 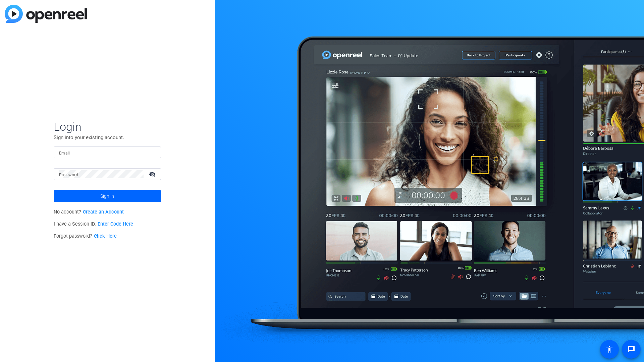 What do you see at coordinates (104, 212) in the screenshot?
I see `a: Create an Account` at bounding box center [104, 212].